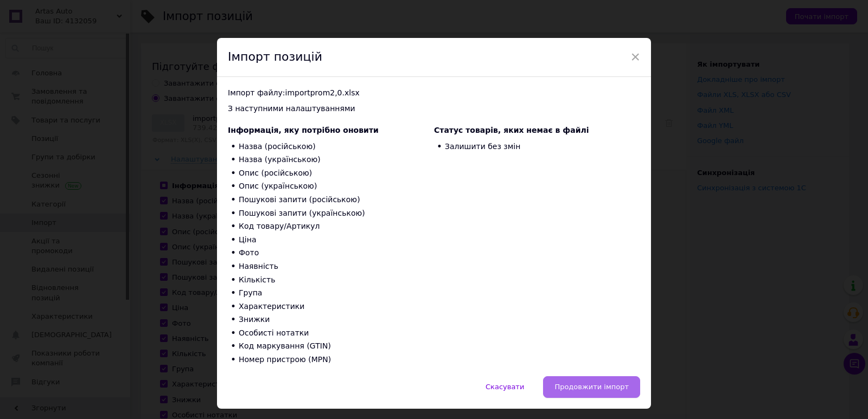 Image resolution: width=868 pixels, height=419 pixels. What do you see at coordinates (505, 387) in the screenshot?
I see `span: Скасувати` at bounding box center [505, 387].